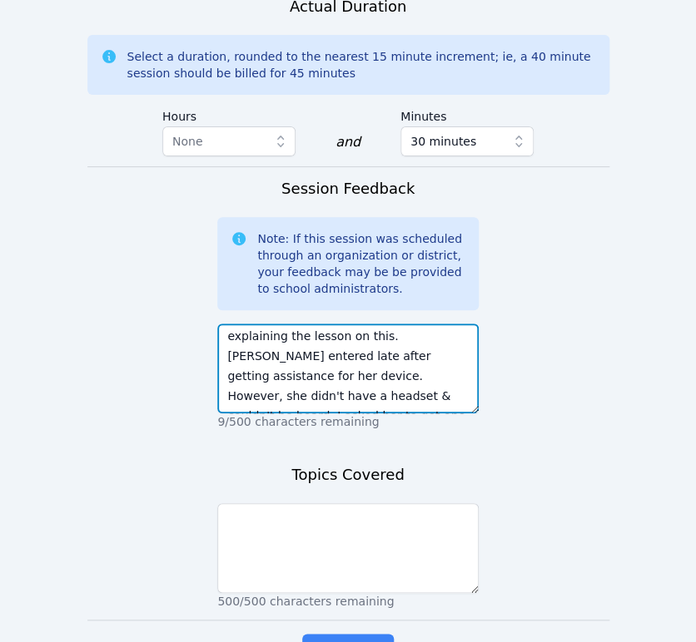  What do you see at coordinates (229, 141) in the screenshot?
I see `button: None` at bounding box center [229, 141].